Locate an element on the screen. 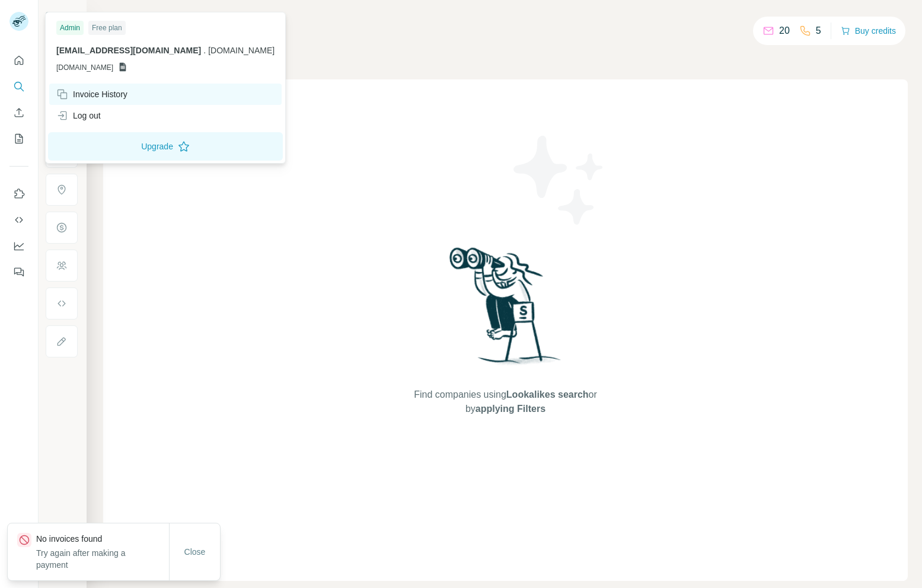  img: Surfe Illustration - Woman searching with binoculars is located at coordinates (506, 310).